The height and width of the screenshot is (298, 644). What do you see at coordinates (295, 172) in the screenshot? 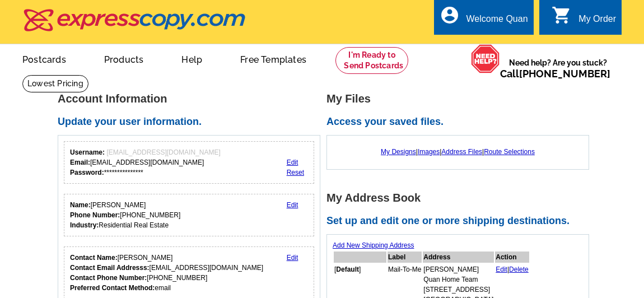
I see `a: Reset` at bounding box center [295, 172].